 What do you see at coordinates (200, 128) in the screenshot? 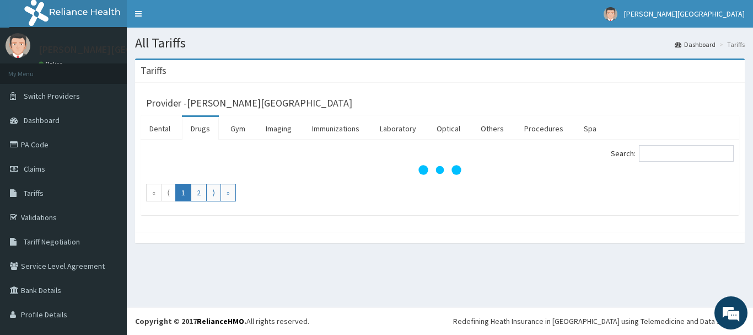
I see `a: Drugs` at bounding box center [200, 128].